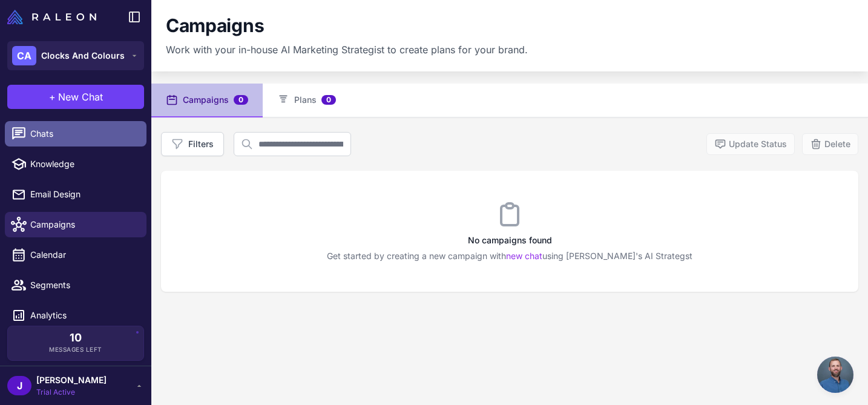  What do you see at coordinates (83, 255) in the screenshot?
I see `span: Calendar` at bounding box center [83, 255].